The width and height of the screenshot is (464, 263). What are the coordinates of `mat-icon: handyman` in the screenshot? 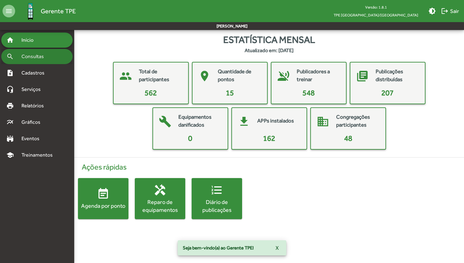 It's located at (160, 190).